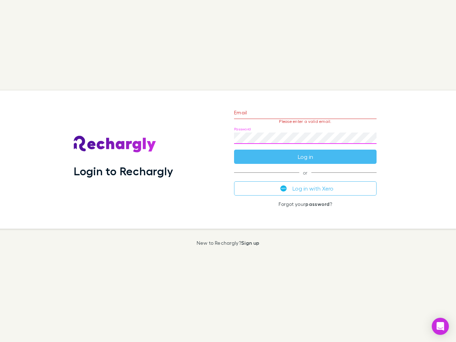 This screenshot has height=342, width=456. I want to click on label: Password, so click(242, 129).